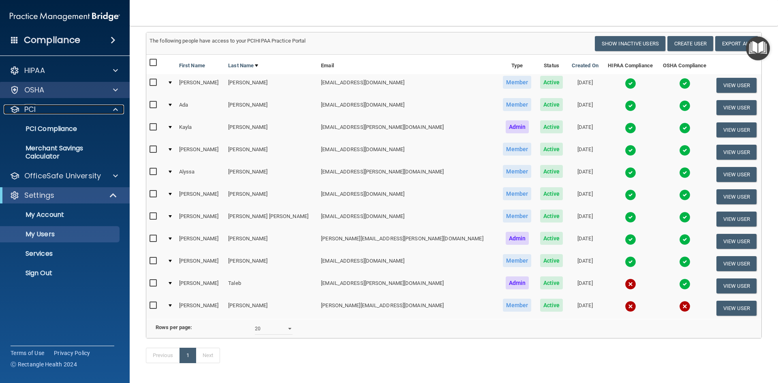  Describe the element at coordinates (228, 41) in the screenshot. I see `span: The following people have access to your PCIHIPAA Practice Portal` at that location.